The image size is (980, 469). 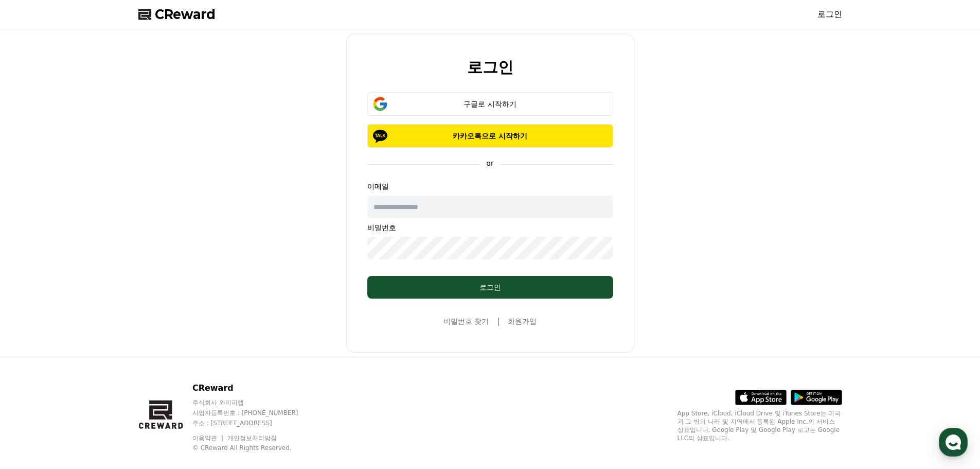 What do you see at coordinates (490, 104) in the screenshot?
I see `button: 구글로 시작하기` at bounding box center [490, 104].